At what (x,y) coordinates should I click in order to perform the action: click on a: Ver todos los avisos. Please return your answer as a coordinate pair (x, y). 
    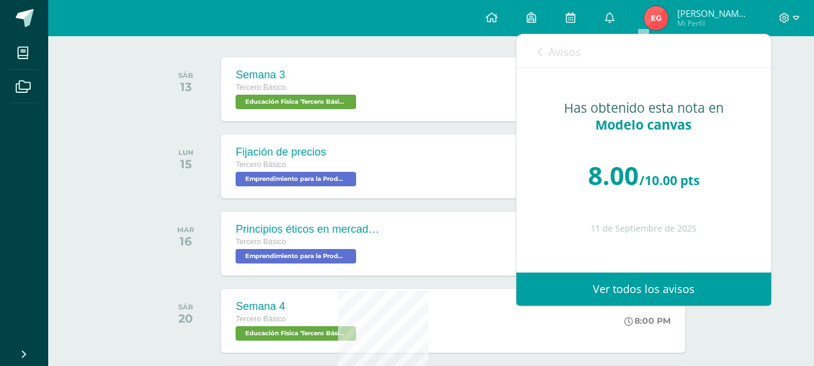
    Looking at the image, I should click on (644, 289).